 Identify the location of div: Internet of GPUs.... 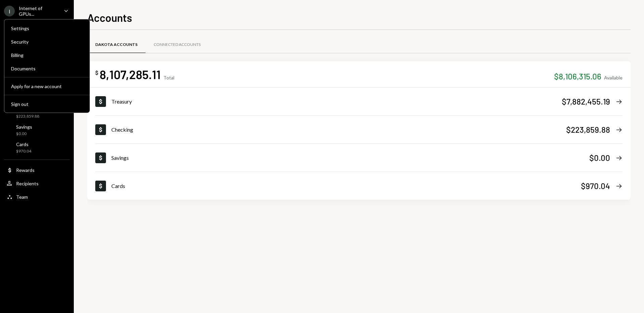
(38, 11).